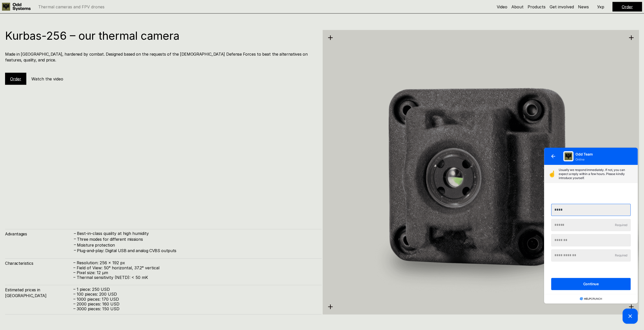  Describe the element at coordinates (26, 10) in the screenshot. I see `img: Odd Team` at that location.